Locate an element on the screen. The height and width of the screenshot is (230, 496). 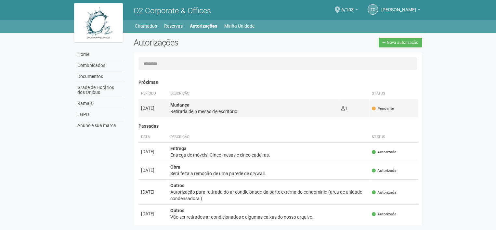
a: Reservas is located at coordinates (173, 26).